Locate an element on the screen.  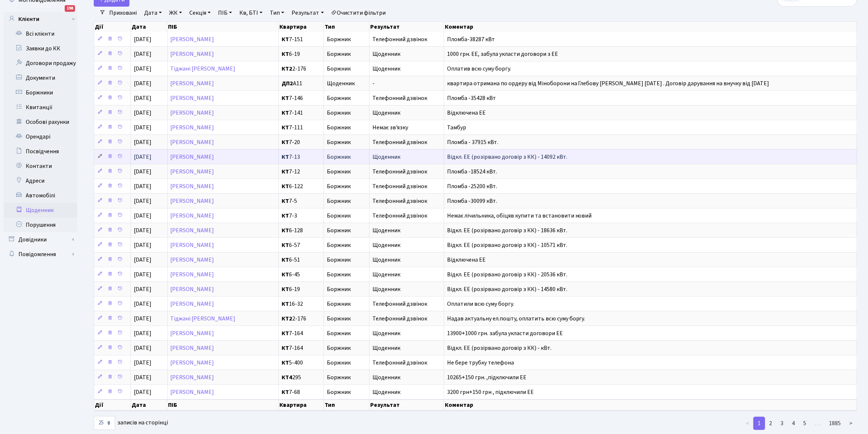
span: Немає лічильника, обіцяв купити та встановити новий is located at coordinates (520, 215).